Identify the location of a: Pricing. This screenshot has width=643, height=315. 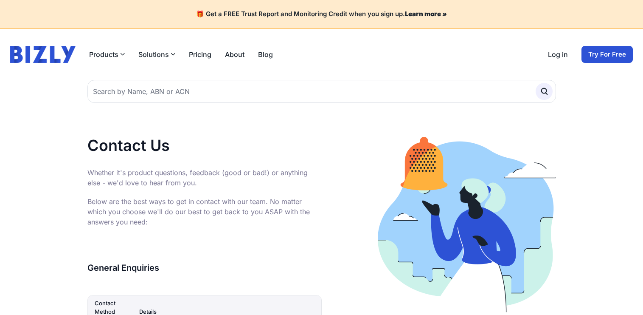
(200, 54).